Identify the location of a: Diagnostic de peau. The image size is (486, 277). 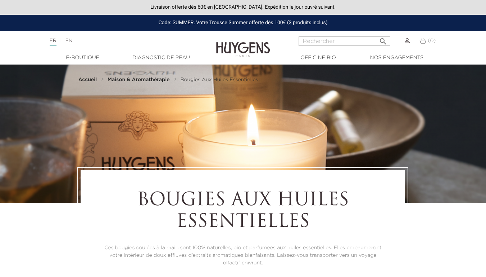
(161, 58).